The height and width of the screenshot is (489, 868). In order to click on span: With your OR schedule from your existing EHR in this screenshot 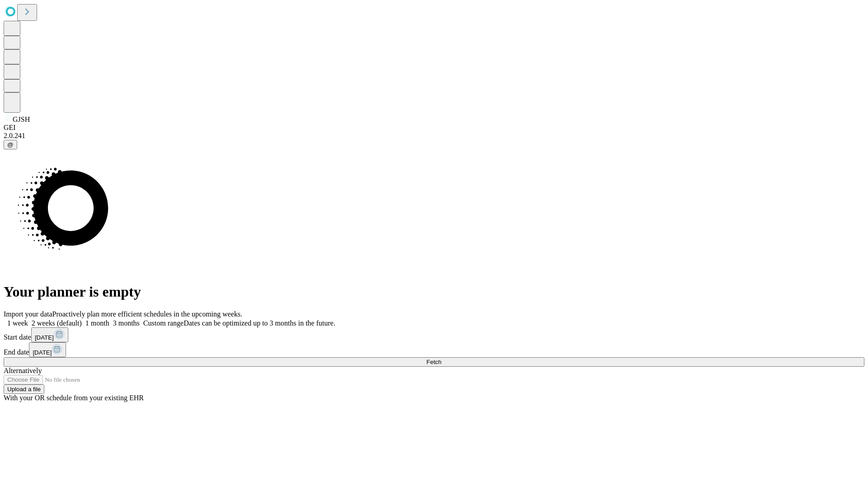, I will do `click(73, 397)`.